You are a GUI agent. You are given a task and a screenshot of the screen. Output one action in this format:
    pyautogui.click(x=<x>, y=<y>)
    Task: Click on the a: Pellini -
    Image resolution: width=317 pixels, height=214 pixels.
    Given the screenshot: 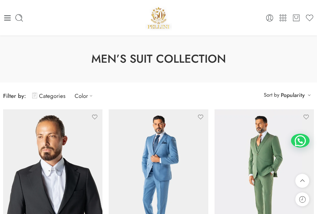 What is the action you would take?
    pyautogui.click(x=158, y=18)
    